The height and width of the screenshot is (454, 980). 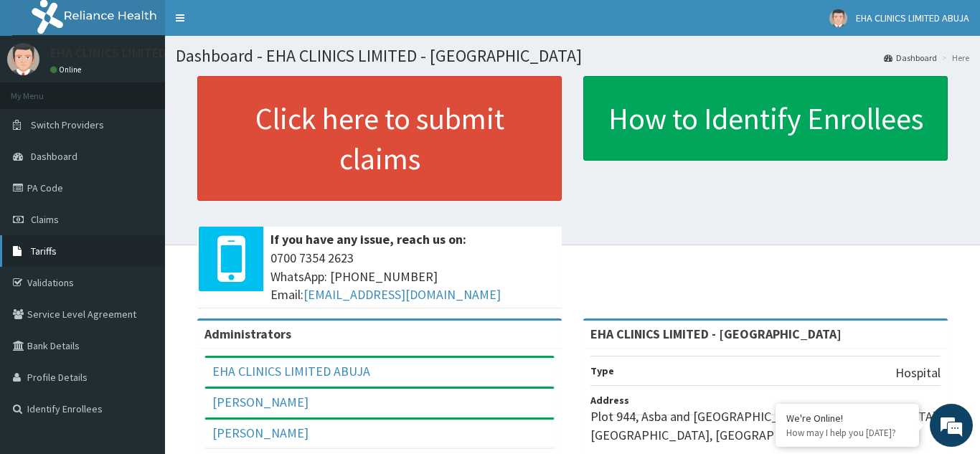 I want to click on b: Address, so click(x=610, y=401).